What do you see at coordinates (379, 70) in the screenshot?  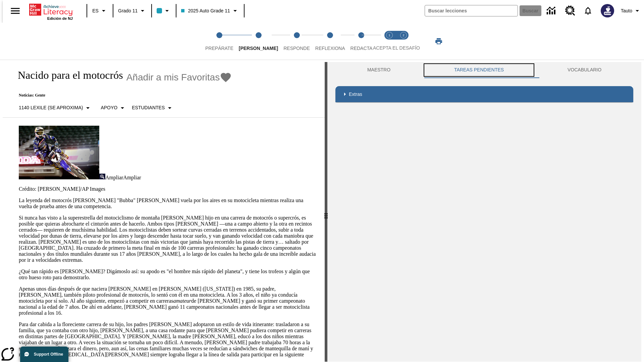 I see `button: Maestro` at bounding box center [379, 70].